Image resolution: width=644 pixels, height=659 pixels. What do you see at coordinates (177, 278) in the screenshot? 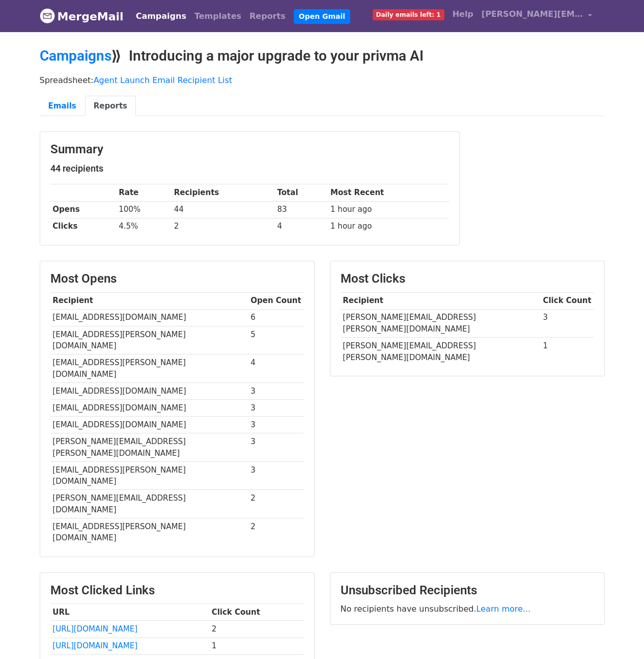
I see `h3: Most Opens` at bounding box center [177, 278].